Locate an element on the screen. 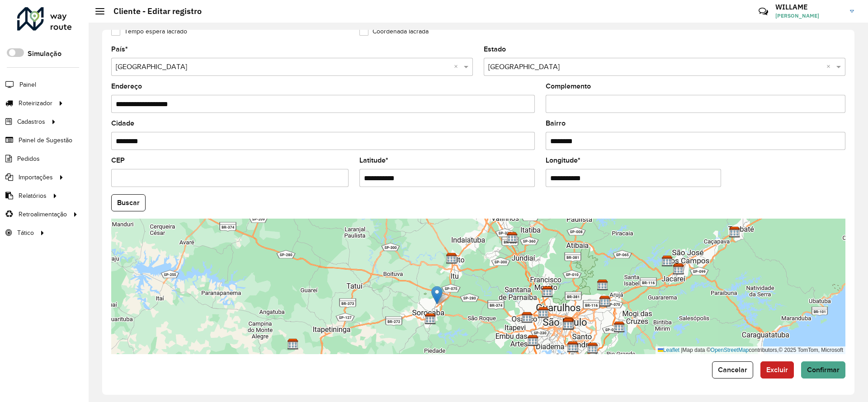 Image resolution: width=868 pixels, height=402 pixels. img: CDD São José dos Campos is located at coordinates (678, 269).